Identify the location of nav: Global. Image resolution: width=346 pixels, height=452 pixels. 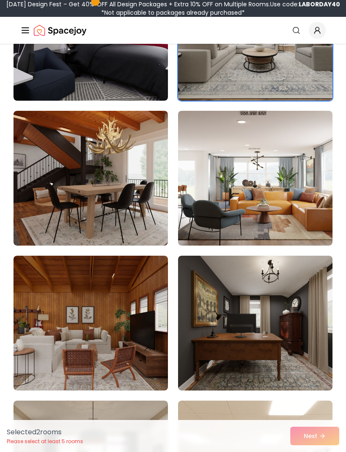
(173, 30).